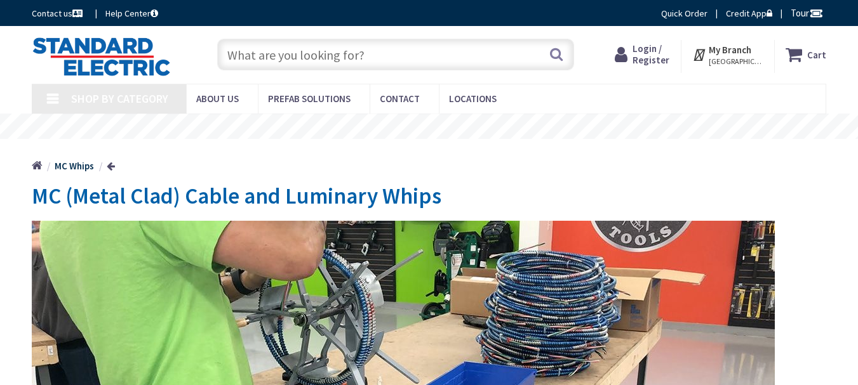 This screenshot has height=385, width=858. I want to click on span: Tour, so click(807, 13).